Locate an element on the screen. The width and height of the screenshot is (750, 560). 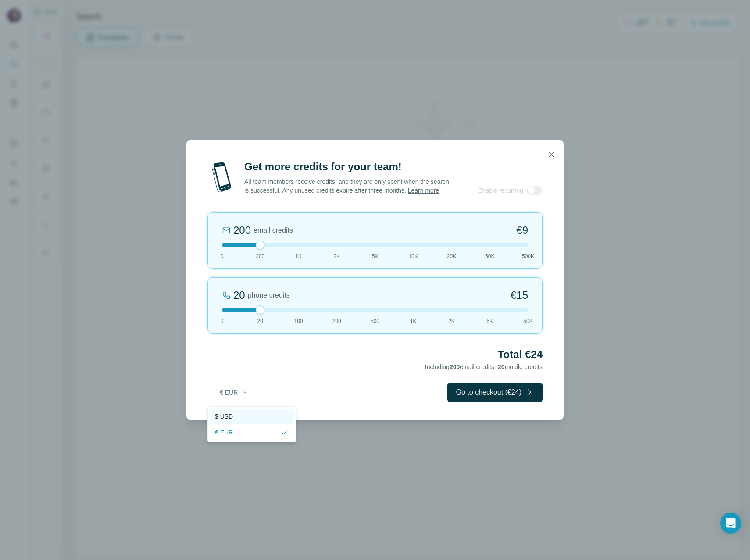
span: Enable recurring is located at coordinates (500, 190).